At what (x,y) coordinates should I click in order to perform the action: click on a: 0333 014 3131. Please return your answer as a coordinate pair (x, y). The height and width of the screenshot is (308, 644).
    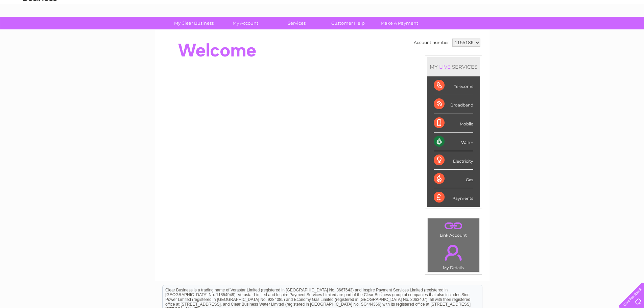
    Looking at the image, I should click on (540, 7).